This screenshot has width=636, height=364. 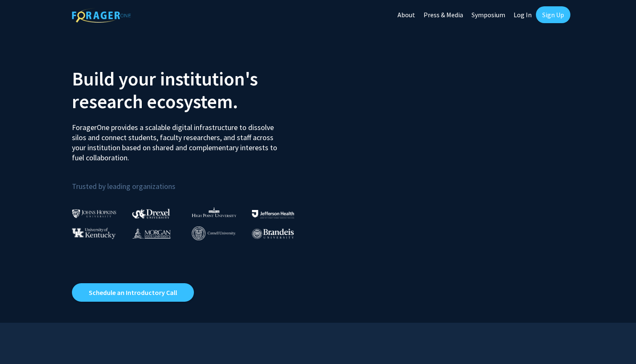 I want to click on img: Drexel University, so click(x=151, y=213).